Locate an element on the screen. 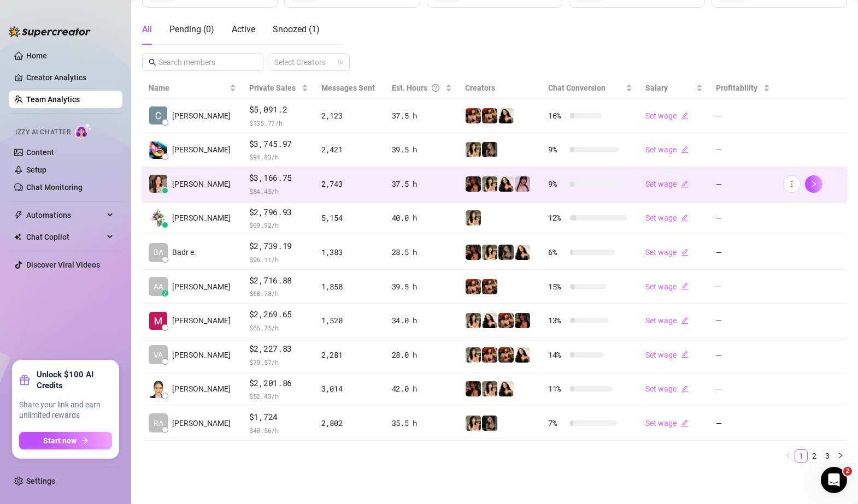  span: $5,091.2 is located at coordinates (278, 110).